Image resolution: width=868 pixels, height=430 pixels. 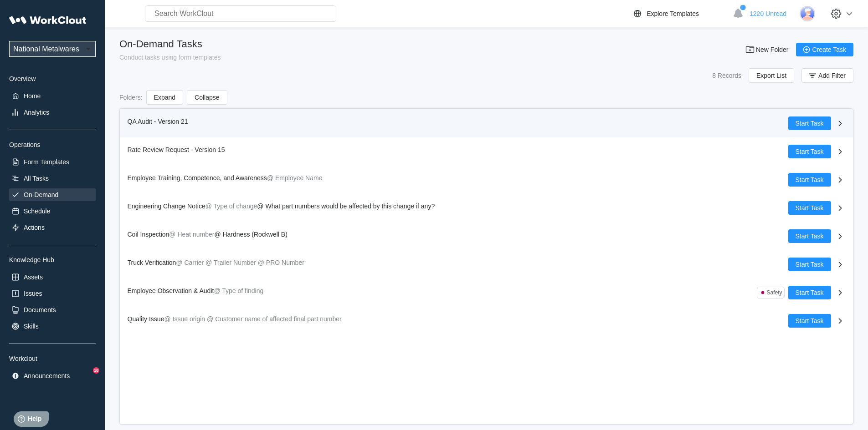 What do you see at coordinates (251, 234) in the screenshot?
I see `span: @ Hardness (Rockwell B)` at bounding box center [251, 234].